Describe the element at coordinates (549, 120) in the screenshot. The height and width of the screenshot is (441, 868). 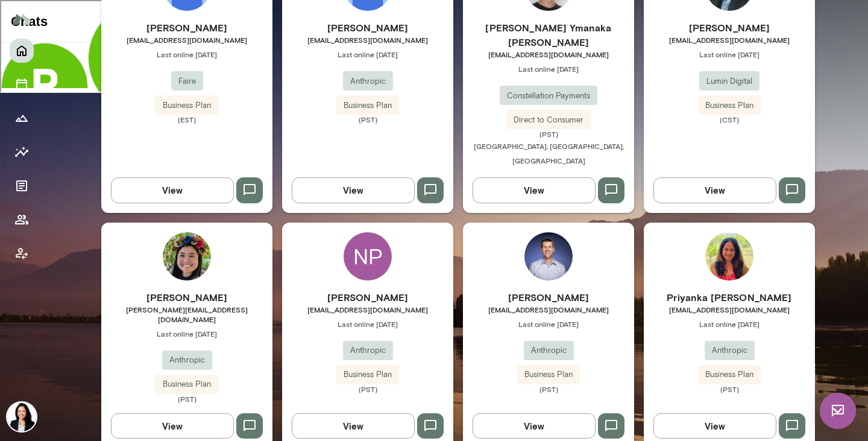
I see `span: Direct to Consumer` at that location.